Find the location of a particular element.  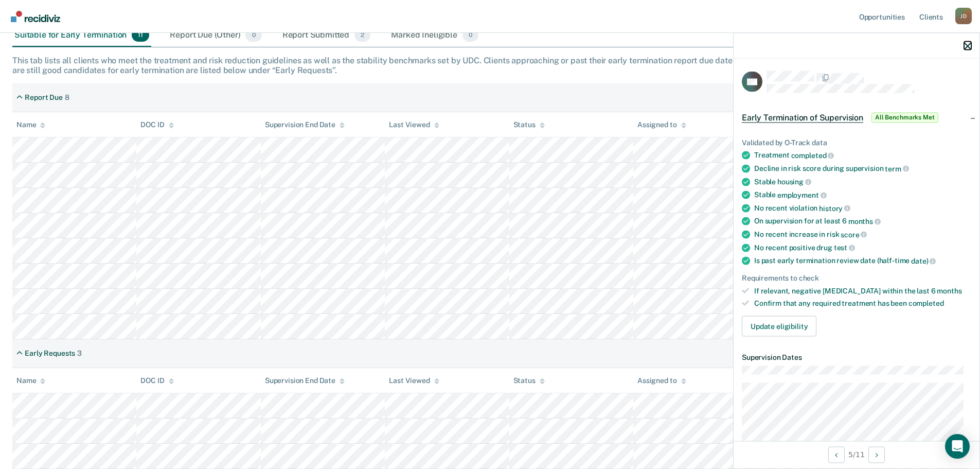

div: Report Submitted is located at coordinates (327, 35).